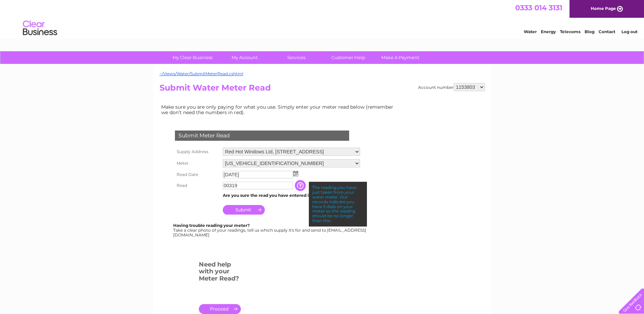 This screenshot has height=314, width=644. What do you see at coordinates (629, 31) in the screenshot?
I see `a: Log out` at bounding box center [629, 31].